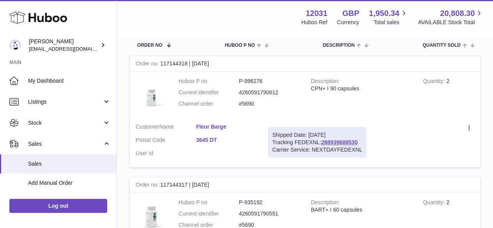  What do you see at coordinates (166, 141) in the screenshot?
I see `dt: Postal Code` at bounding box center [166, 141].